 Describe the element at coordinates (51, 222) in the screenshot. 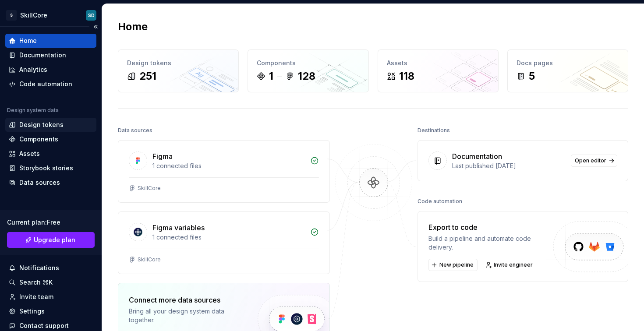

I see `div: Current plan : Free` at that location.